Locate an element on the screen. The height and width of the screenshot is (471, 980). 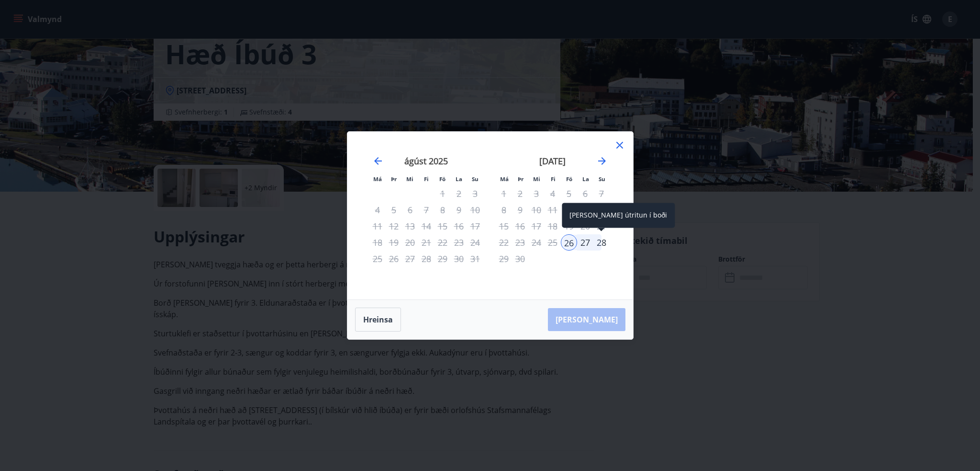
td: Not available. þriðjudagur, 16. september 2025 is located at coordinates (520, 226).